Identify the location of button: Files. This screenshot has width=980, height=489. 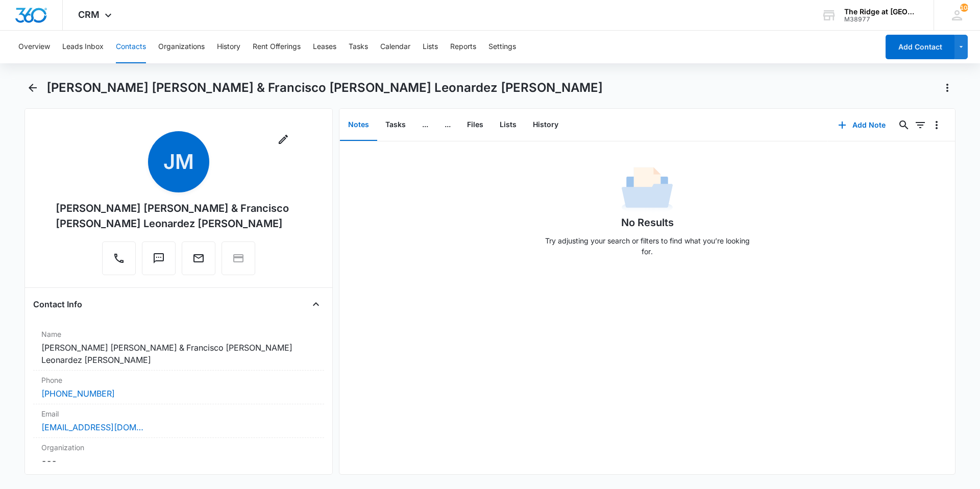
(475, 125).